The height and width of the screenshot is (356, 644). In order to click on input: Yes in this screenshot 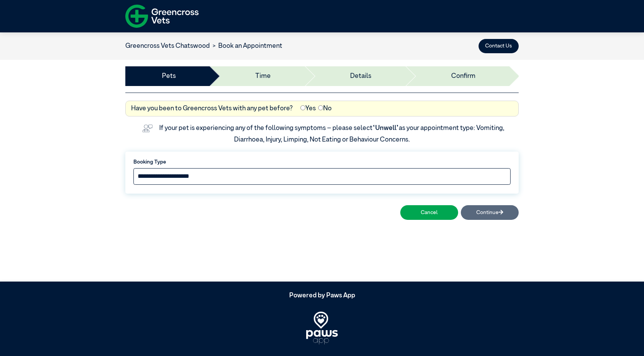, I will do `click(303, 107)`.